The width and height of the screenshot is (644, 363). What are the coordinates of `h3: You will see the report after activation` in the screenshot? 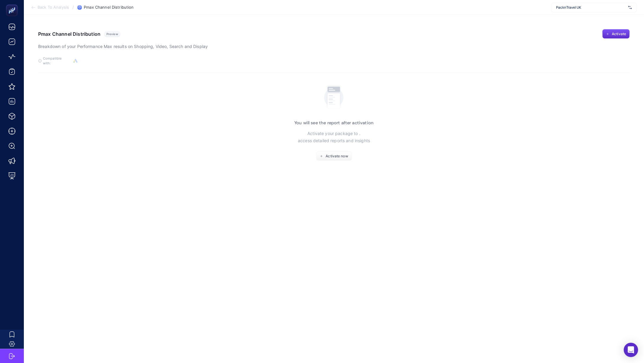 It's located at (334, 123).